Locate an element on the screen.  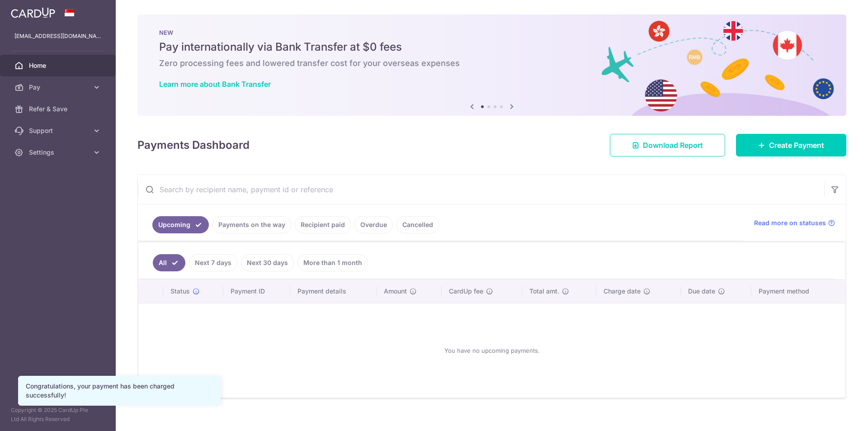
a: All is located at coordinates (169, 262).